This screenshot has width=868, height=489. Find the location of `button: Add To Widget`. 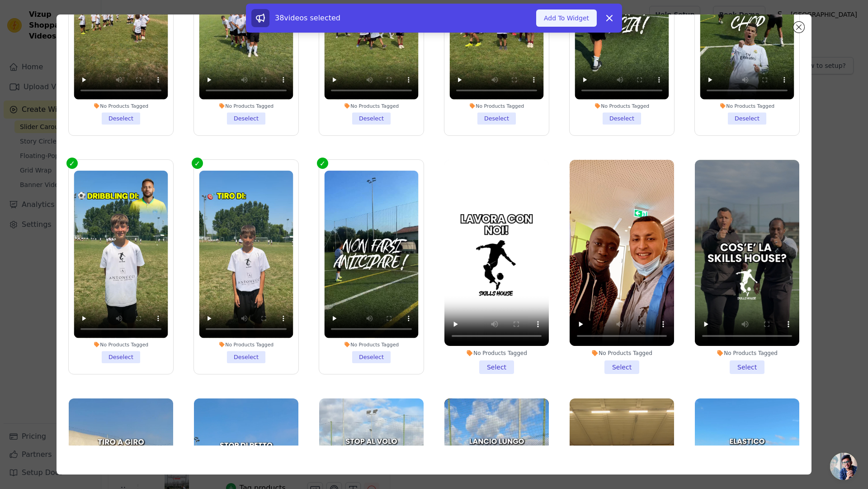

button: Add To Widget is located at coordinates (567, 18).